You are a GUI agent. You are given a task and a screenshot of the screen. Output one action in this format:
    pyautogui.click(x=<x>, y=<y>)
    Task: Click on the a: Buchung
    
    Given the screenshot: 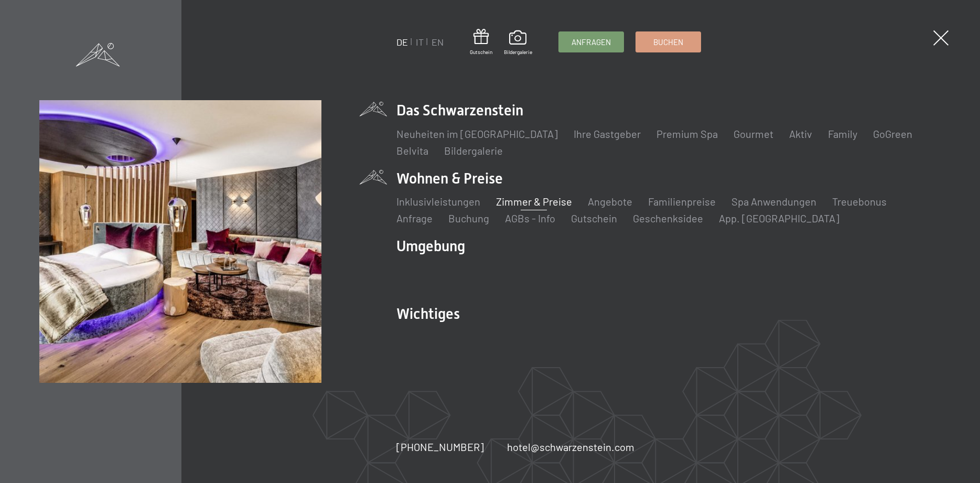 What is the action you would take?
    pyautogui.click(x=469, y=218)
    